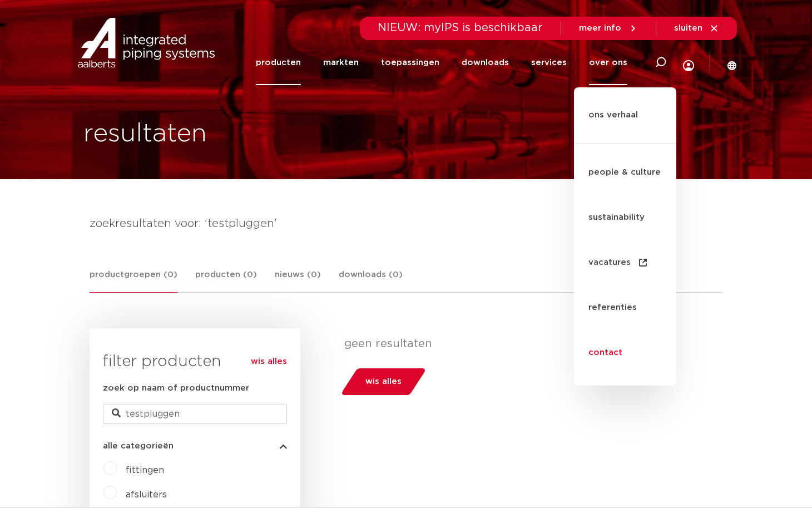 The width and height of the screenshot is (812, 508). What do you see at coordinates (371, 280) in the screenshot?
I see `a: downloads (0)` at bounding box center [371, 280].